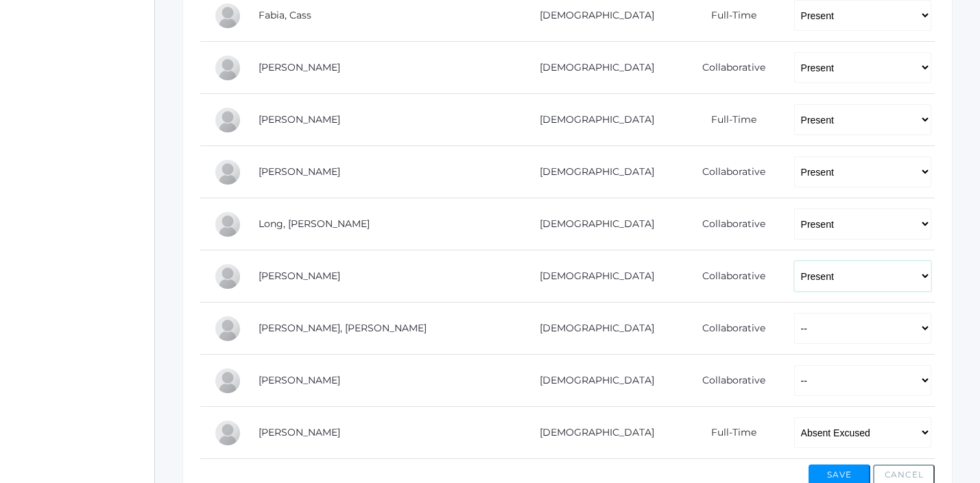 This screenshot has width=980, height=483. I want to click on div: Wren Long, so click(228, 224).